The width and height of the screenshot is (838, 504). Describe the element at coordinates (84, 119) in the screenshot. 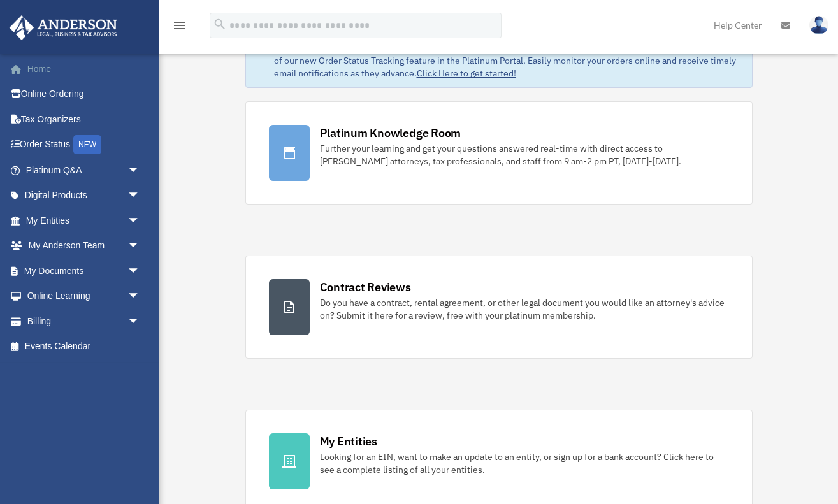

I see `a: Tax Organizers` at that location.